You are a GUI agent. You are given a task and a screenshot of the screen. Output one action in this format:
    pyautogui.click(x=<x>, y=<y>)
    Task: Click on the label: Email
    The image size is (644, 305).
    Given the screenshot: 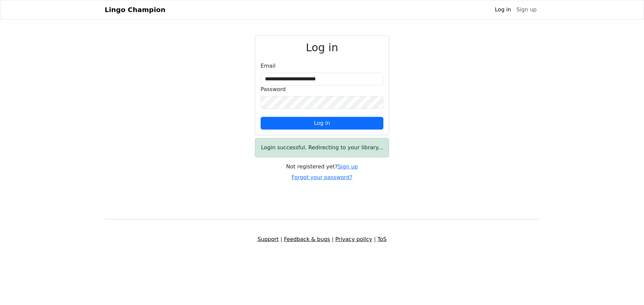 What is the action you would take?
    pyautogui.click(x=268, y=66)
    